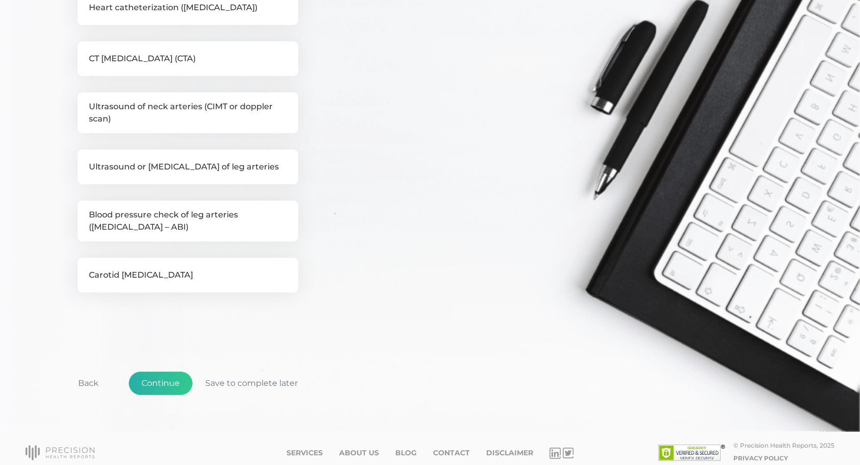 The image size is (860, 465). Describe the element at coordinates (510, 453) in the screenshot. I see `a: Disclaimer` at that location.